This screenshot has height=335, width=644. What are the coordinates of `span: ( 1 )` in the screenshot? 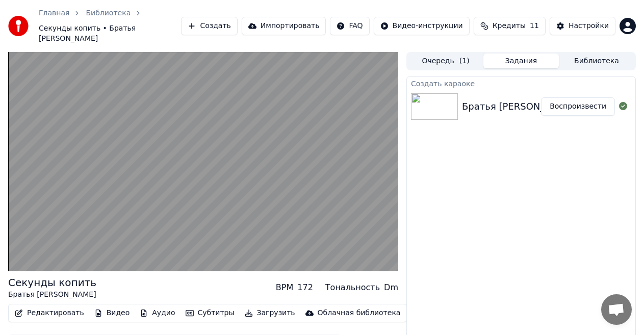 It's located at (465, 61).